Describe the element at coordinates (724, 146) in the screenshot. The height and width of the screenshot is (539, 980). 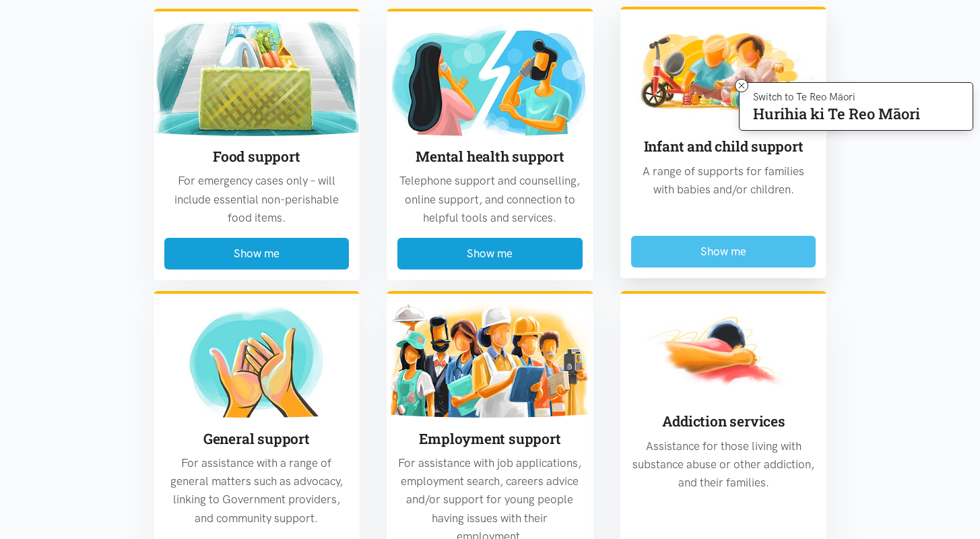
I see `h3: Infant and child support` at that location.